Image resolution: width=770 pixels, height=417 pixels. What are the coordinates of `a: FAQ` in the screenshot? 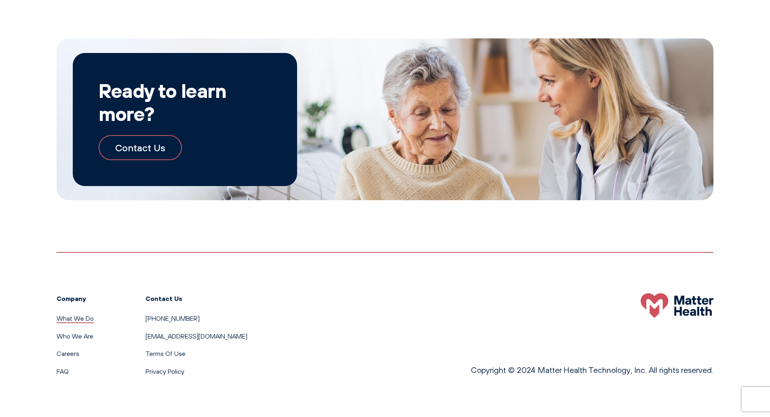 It's located at (63, 371).